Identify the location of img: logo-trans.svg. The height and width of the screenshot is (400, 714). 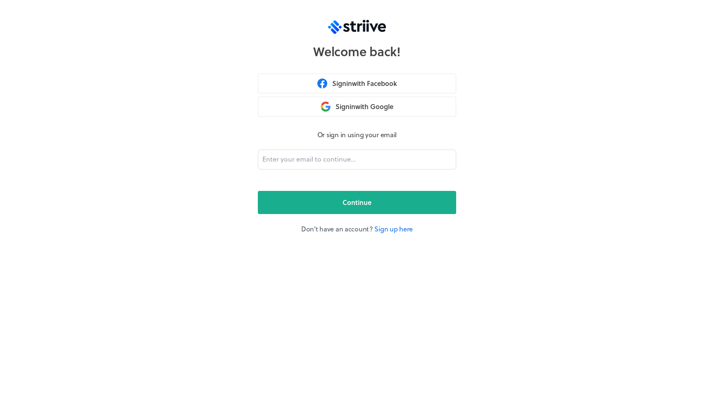
(357, 27).